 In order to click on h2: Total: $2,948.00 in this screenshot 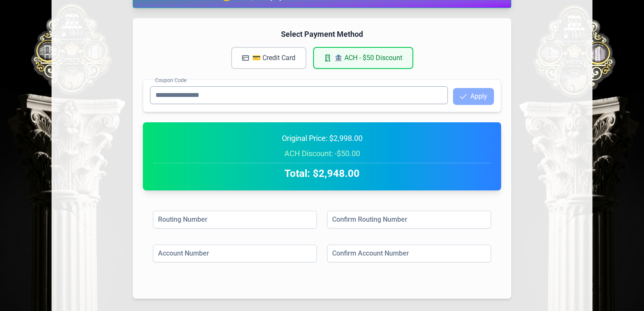, I will do `click(322, 173)`.